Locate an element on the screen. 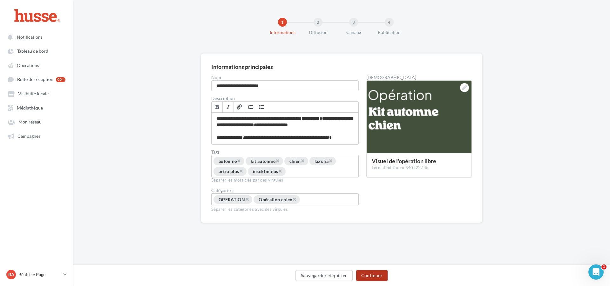  span: artro plus is located at coordinates (229, 172).